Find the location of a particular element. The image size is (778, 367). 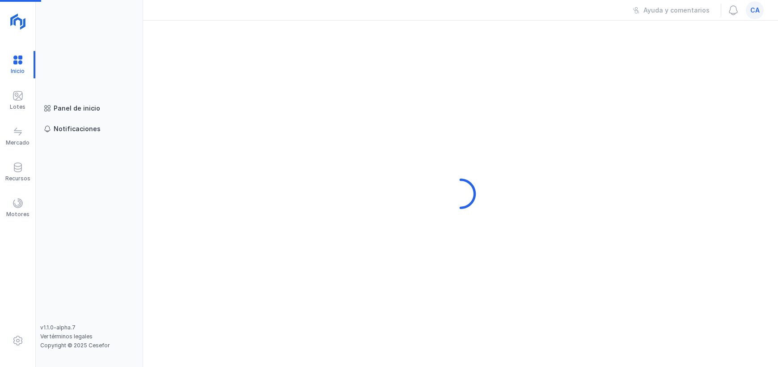

a: Notificaciones is located at coordinates (89, 129).